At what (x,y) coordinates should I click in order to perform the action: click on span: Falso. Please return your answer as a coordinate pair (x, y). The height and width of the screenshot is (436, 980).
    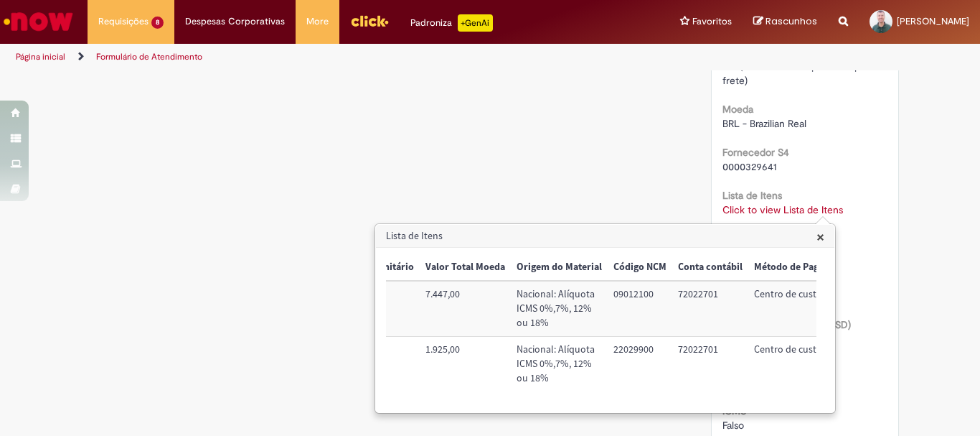
    Looking at the image, I should click on (733, 425).